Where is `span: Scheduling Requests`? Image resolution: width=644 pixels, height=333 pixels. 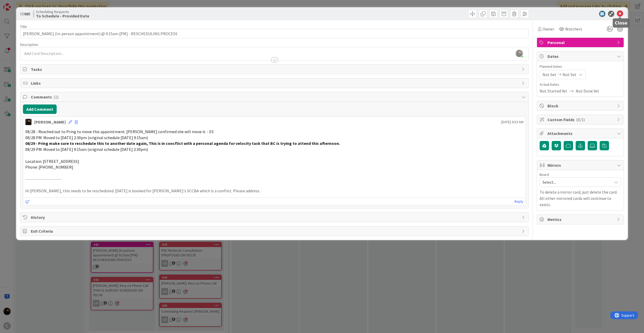 span: Scheduling Requests is located at coordinates (62, 12).